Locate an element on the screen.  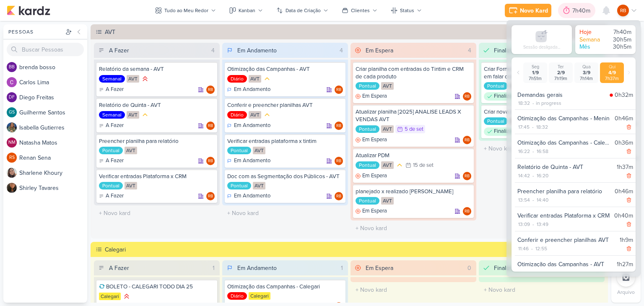
div: 7h37m is located at coordinates (611, 78).